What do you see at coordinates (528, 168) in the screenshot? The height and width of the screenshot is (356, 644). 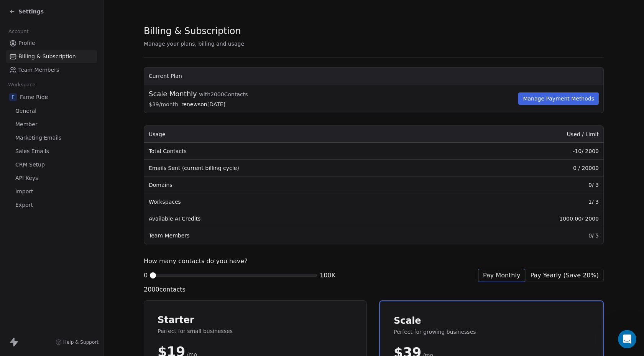 I see `td: 0 / 20000` at bounding box center [528, 168].